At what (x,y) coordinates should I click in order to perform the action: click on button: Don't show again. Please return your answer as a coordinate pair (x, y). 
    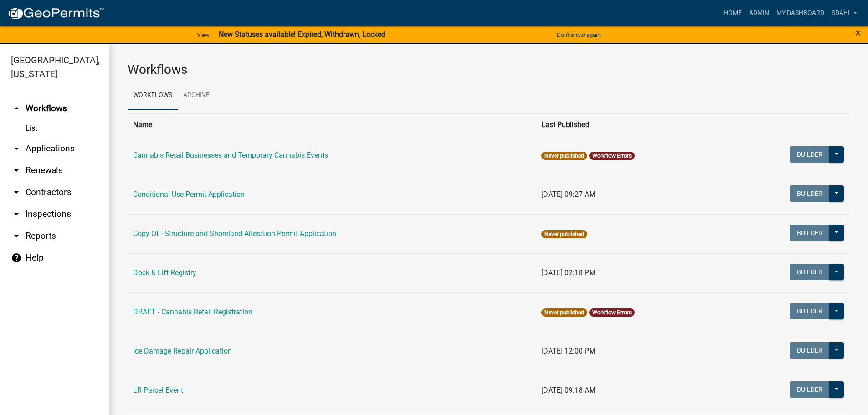
    Looking at the image, I should click on (578, 35).